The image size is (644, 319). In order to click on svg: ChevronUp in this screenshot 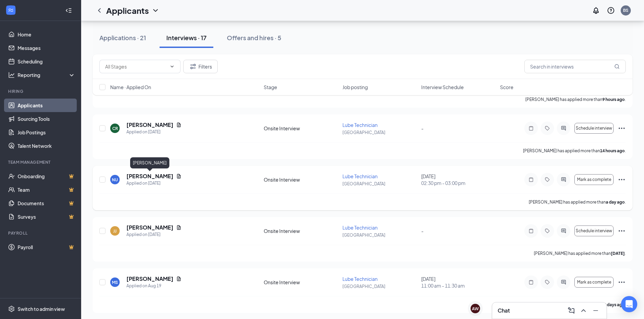, I will do `click(583, 311)`.